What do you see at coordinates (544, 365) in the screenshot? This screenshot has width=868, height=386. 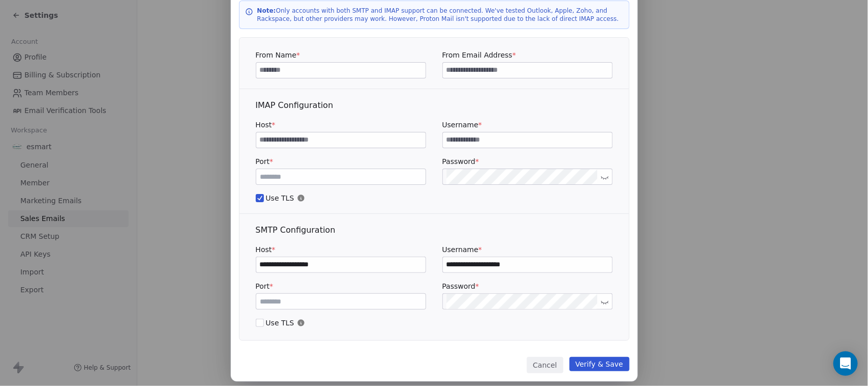 I see `button: Cancel` at bounding box center [544, 365].